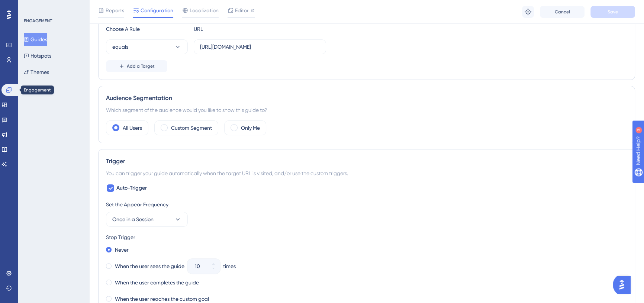 Image resolution: width=644 pixels, height=303 pixels. What do you see at coordinates (38, 21) in the screenshot?
I see `div: ENGAGEMENT` at bounding box center [38, 21].